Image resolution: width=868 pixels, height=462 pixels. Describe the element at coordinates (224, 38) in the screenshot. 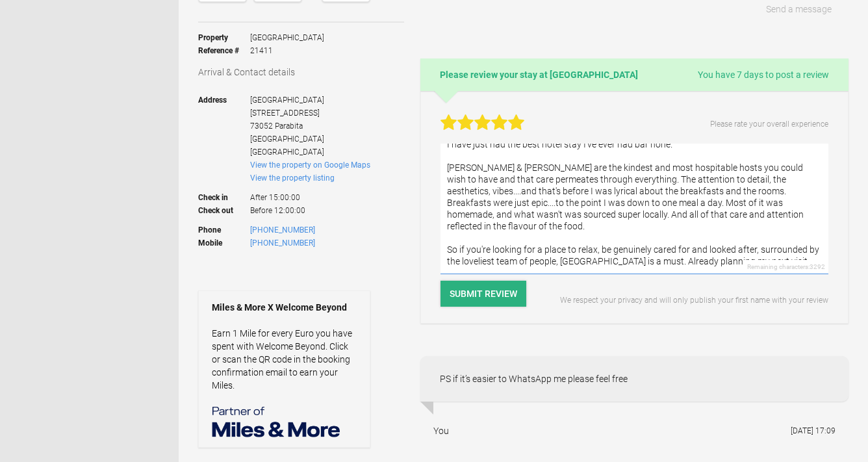

I see `strong: Property` at that location.